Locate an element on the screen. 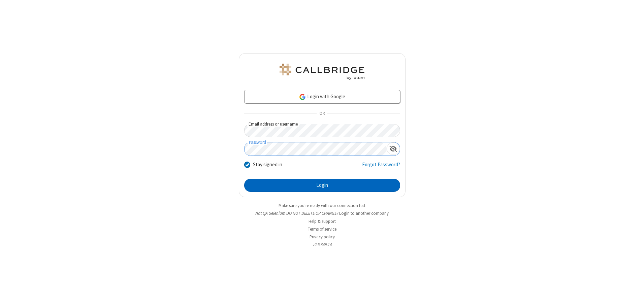 The height and width of the screenshot is (306, 644). img: QA Selenium DO NOT DELETE OR CHANGE is located at coordinates (322, 72).